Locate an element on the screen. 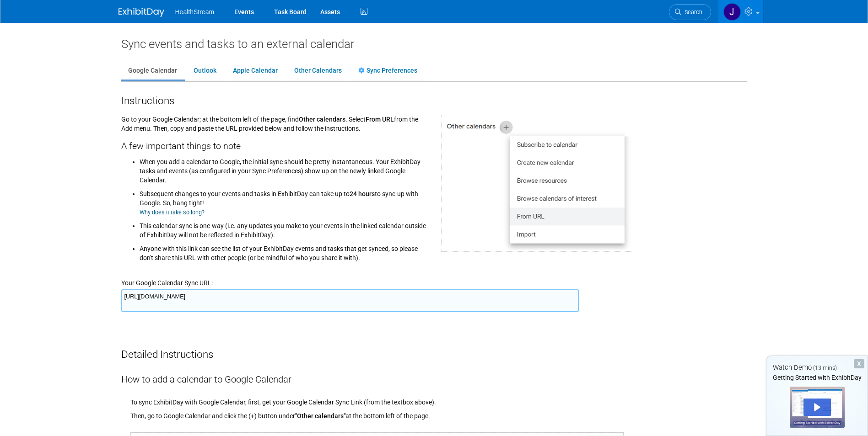 This screenshot has width=868, height=436. a: Google Calendar is located at coordinates (152, 71).